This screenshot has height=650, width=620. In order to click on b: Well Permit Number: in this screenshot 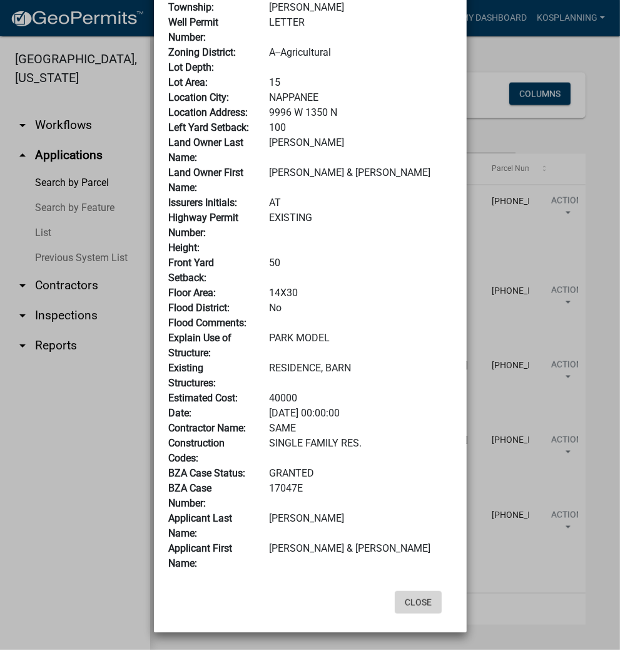, I will do `click(194, 29)`.